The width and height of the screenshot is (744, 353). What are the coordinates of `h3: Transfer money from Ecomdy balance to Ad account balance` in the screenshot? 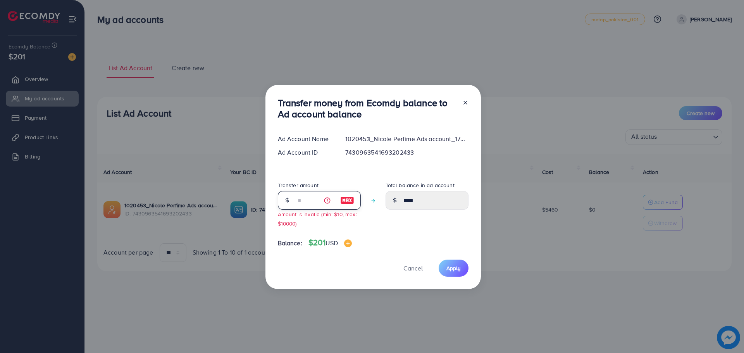 It's located at (367, 108).